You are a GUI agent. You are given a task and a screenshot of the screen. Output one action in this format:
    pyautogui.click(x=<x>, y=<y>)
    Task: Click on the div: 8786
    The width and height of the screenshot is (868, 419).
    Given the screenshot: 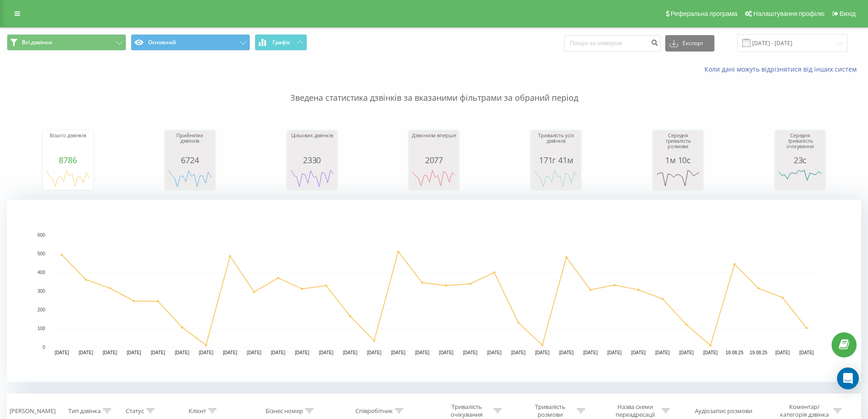 What is the action you would take?
    pyautogui.click(x=68, y=160)
    